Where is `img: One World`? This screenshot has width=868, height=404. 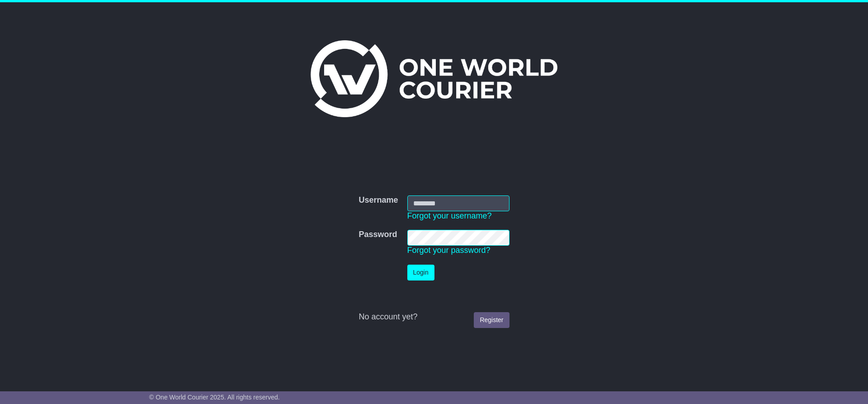
img: One World is located at coordinates (434, 79).